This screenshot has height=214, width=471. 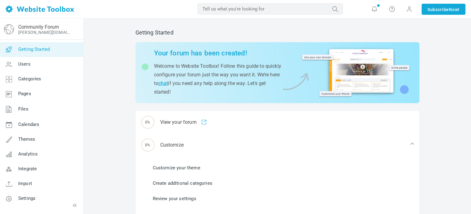 I want to click on span: Files, so click(x=23, y=109).